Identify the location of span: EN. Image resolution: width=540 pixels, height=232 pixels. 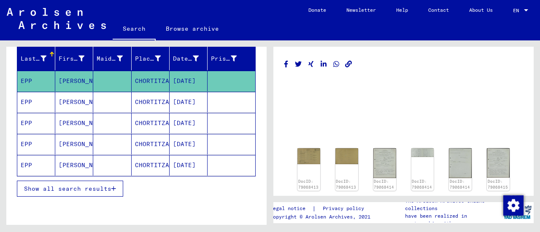
(517, 11).